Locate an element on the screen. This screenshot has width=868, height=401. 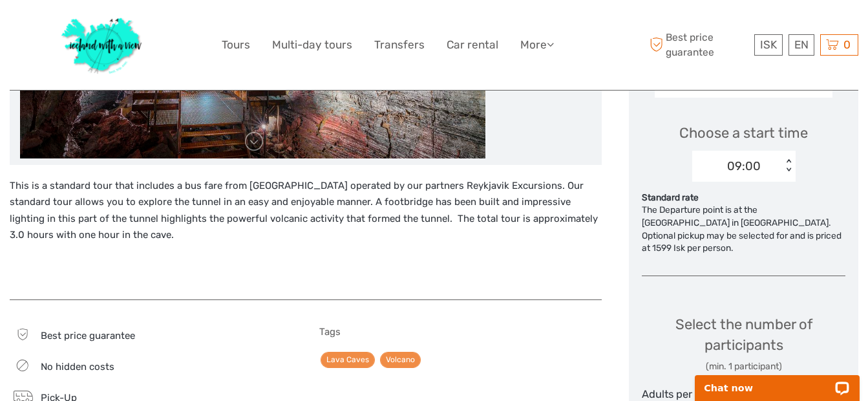
p: Chat now is located at coordinates (82, 28).